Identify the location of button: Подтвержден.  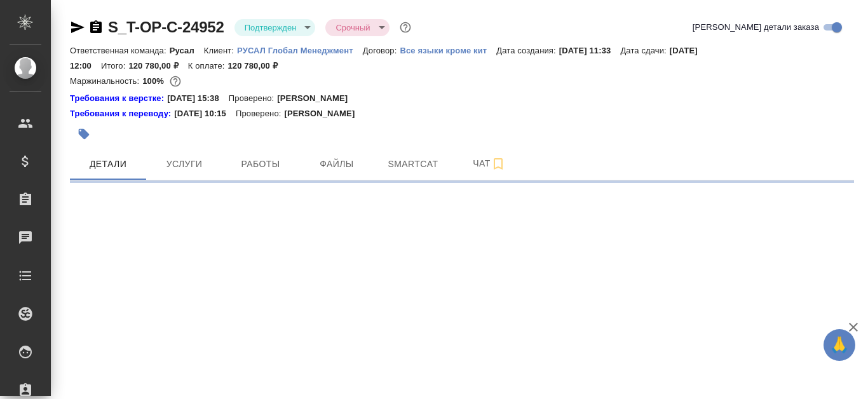
(271, 27).